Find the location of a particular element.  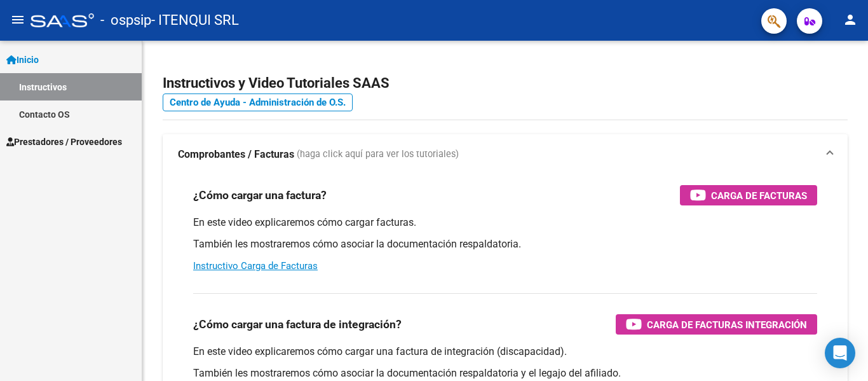

span: Carga de Facturas is located at coordinates (759, 196).